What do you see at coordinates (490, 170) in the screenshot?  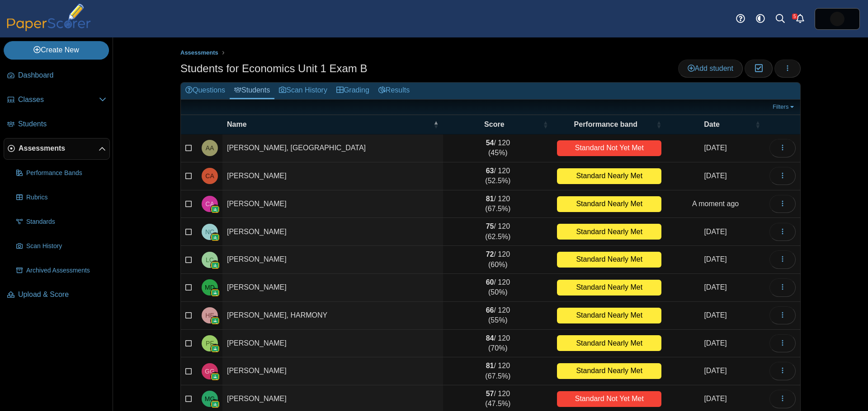 I see `b: 63` at bounding box center [490, 170].